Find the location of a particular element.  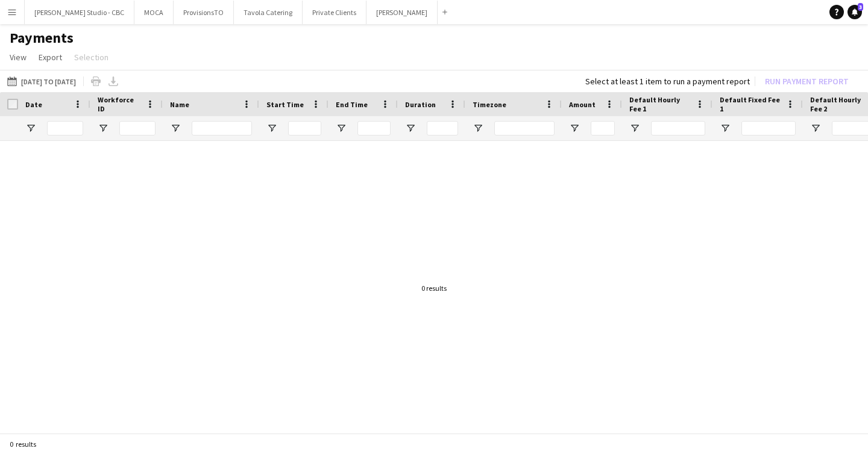

a: 3 is located at coordinates (855, 12).